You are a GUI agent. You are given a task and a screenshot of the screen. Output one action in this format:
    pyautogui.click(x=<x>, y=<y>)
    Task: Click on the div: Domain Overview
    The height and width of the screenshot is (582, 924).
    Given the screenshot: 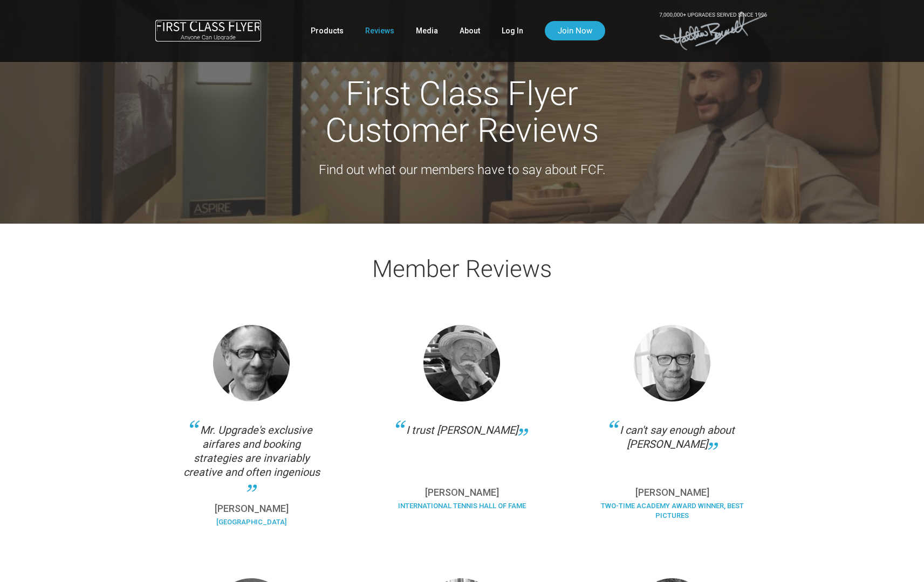 What is the action you would take?
    pyautogui.click(x=68, y=66)
    